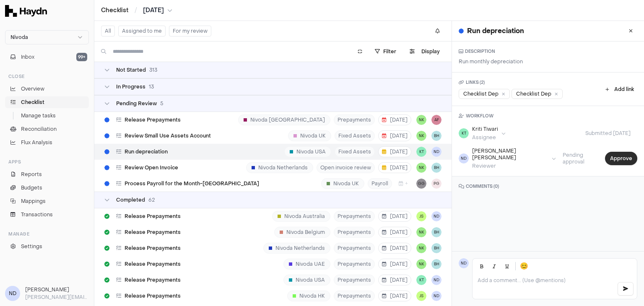  Describe the element at coordinates (490, 51) in the screenshot. I see `h3: DESCRIPTION` at that location.